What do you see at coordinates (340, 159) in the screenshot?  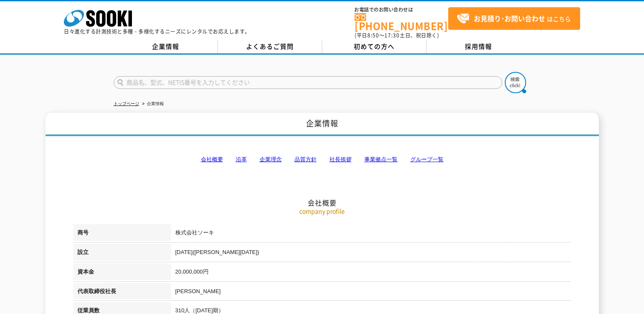 I see `a: 社長挨拶` at bounding box center [340, 159].